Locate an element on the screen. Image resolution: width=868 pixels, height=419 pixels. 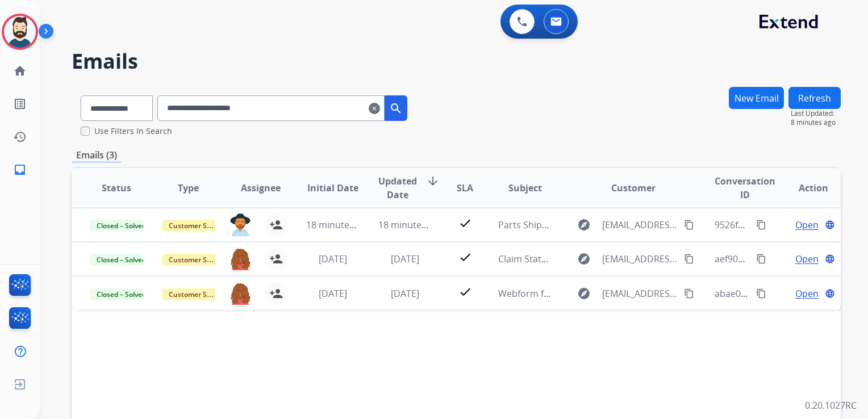
p: Emails (3) is located at coordinates (96, 155).